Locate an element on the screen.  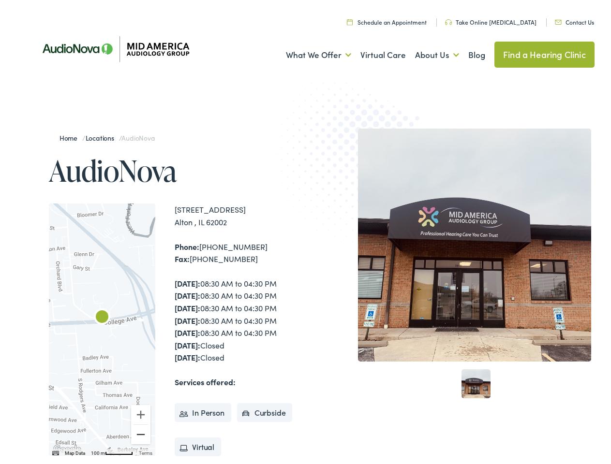
a: Home is located at coordinates (71, 135).